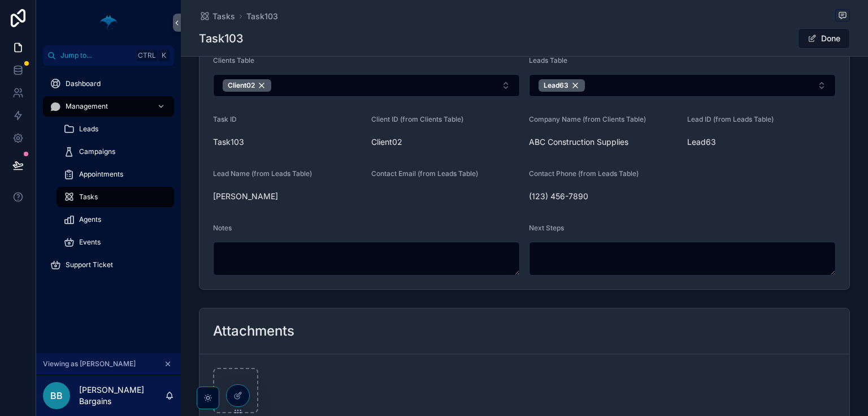 The width and height of the screenshot is (868, 416). Describe the element at coordinates (604, 142) in the screenshot. I see `span: ABC Construction Supplies` at that location.